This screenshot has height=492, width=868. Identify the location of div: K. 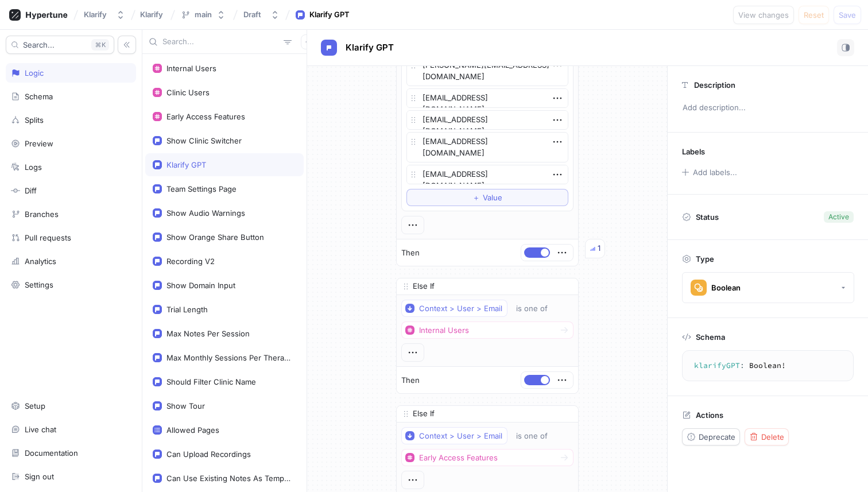
(100, 45).